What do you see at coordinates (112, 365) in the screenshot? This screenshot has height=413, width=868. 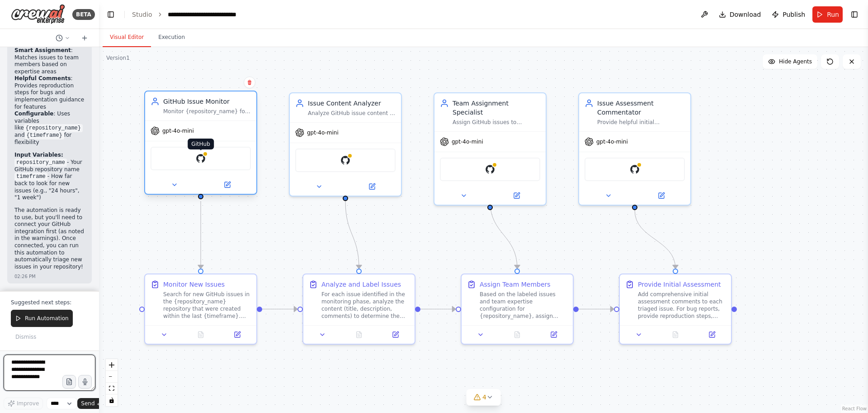 I see `button: zoom in` at bounding box center [112, 365].